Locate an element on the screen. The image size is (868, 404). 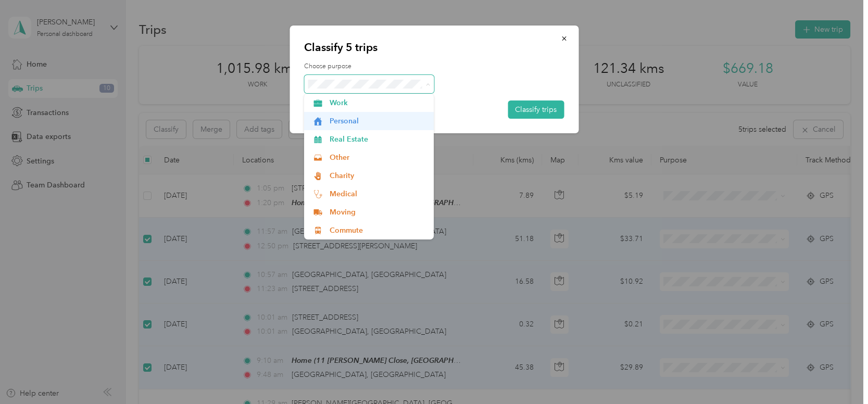
button: Classify trips is located at coordinates (536, 109).